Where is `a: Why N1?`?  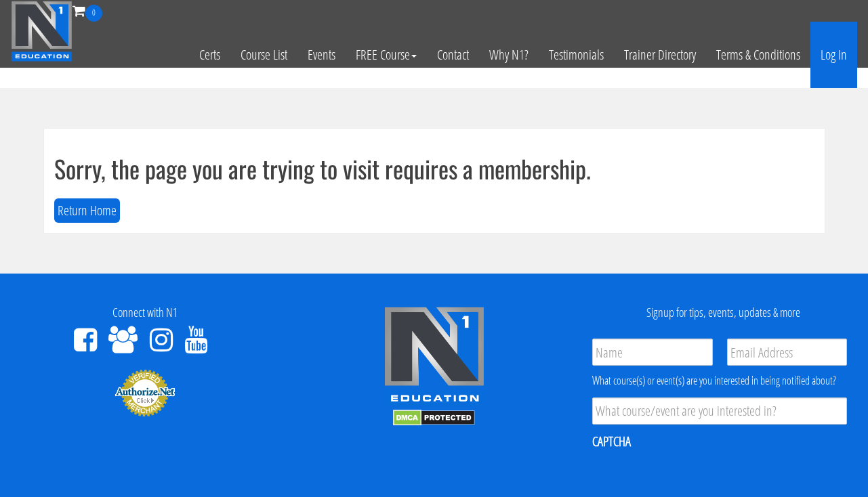
a: Why N1? is located at coordinates (509, 55).